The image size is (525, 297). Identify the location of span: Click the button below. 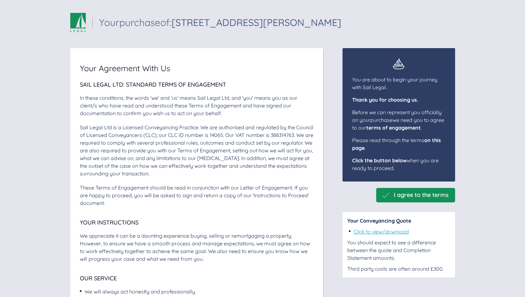
(379, 160).